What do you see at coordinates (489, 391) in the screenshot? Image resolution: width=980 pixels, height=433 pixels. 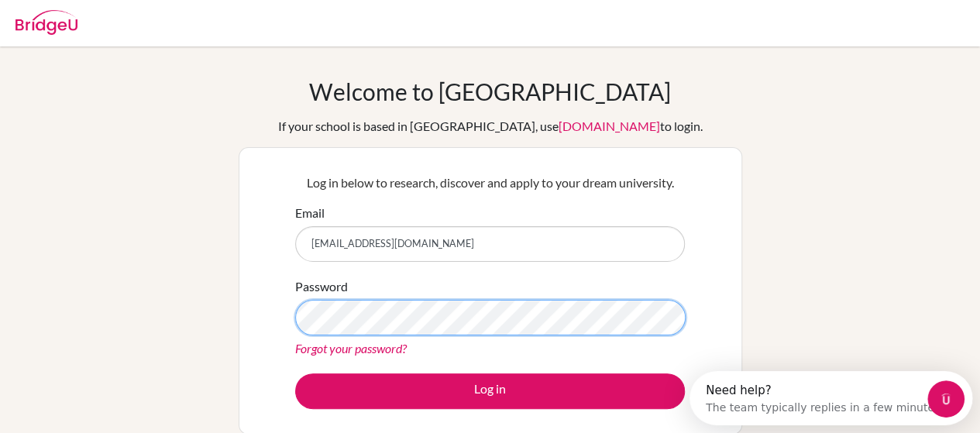 I see `button: Log in` at bounding box center [489, 391].